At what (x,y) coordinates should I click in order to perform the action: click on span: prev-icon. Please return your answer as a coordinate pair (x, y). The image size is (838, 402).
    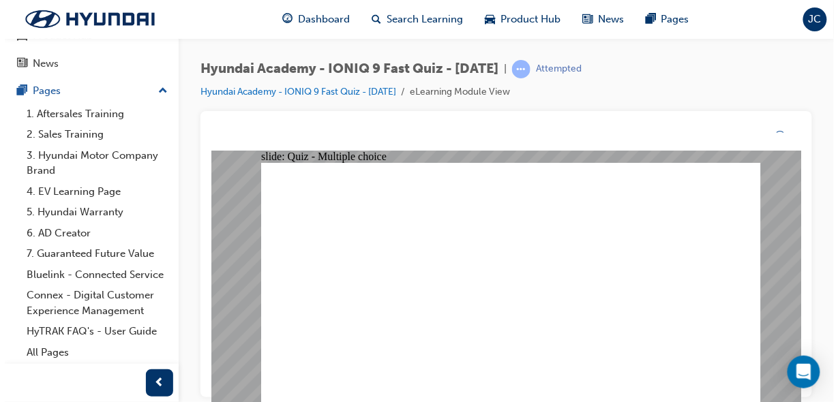
    Looking at the image, I should click on (155, 383).